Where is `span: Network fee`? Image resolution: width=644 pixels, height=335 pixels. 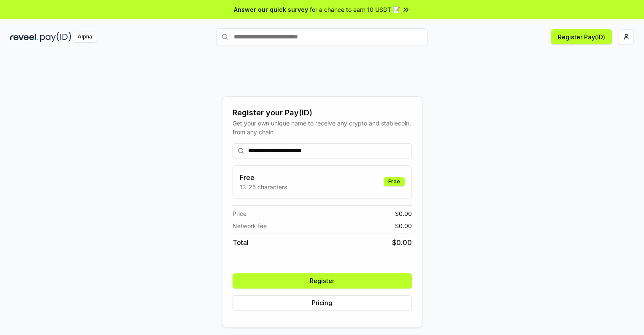
span: Network fee is located at coordinates (250, 225).